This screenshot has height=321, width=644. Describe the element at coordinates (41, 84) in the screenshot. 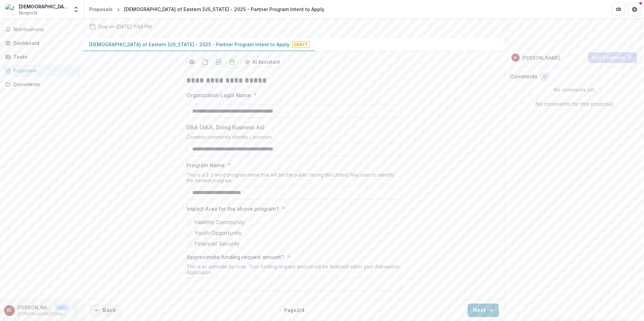

I see `a: Documents` at that location.